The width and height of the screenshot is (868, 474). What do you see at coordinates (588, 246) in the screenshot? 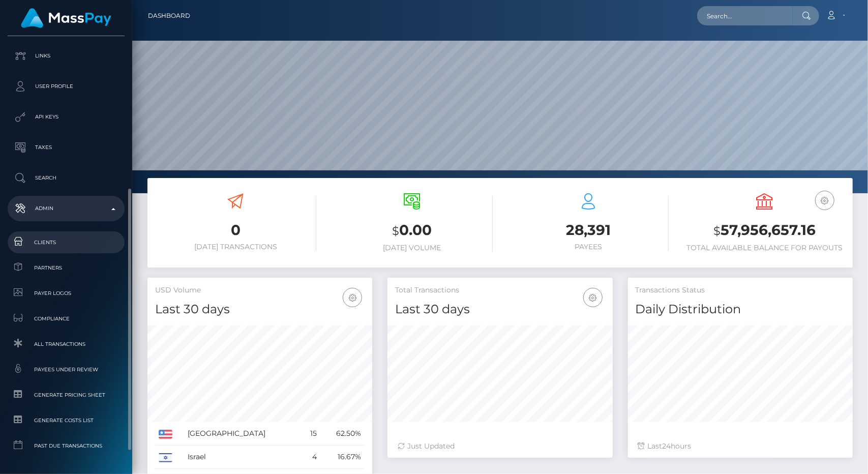
I see `h6: Payees` at bounding box center [588, 246].